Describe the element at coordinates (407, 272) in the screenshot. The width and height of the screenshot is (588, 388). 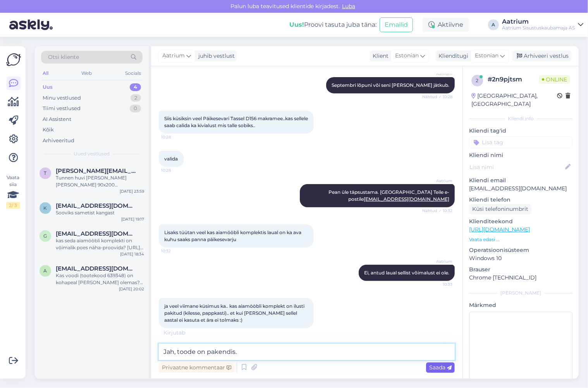
I see `span: Ei, antud laual sellist võimalust ei ole.` at that location.